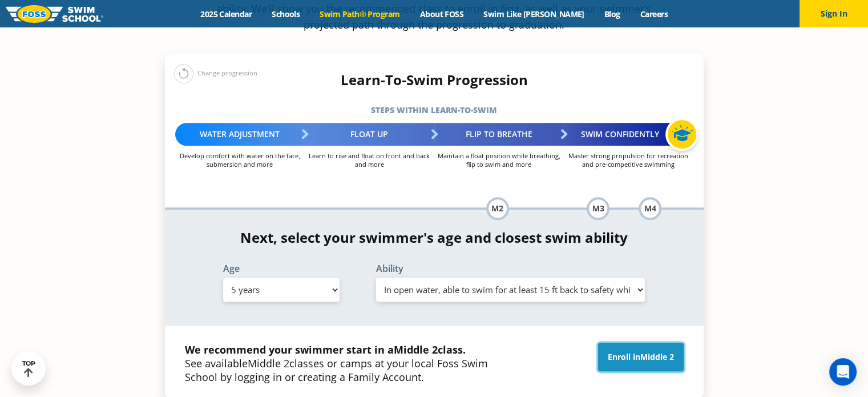  I want to click on div: Open Intercom Messenger, so click(842, 372).